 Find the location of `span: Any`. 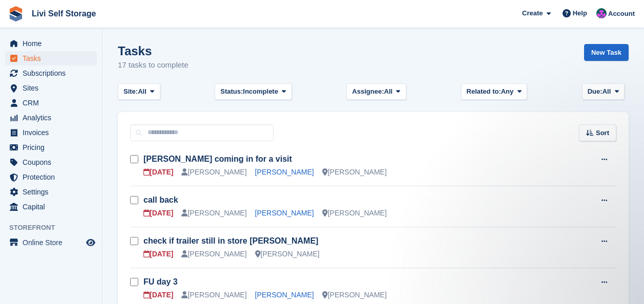

span: Any is located at coordinates (507, 91).